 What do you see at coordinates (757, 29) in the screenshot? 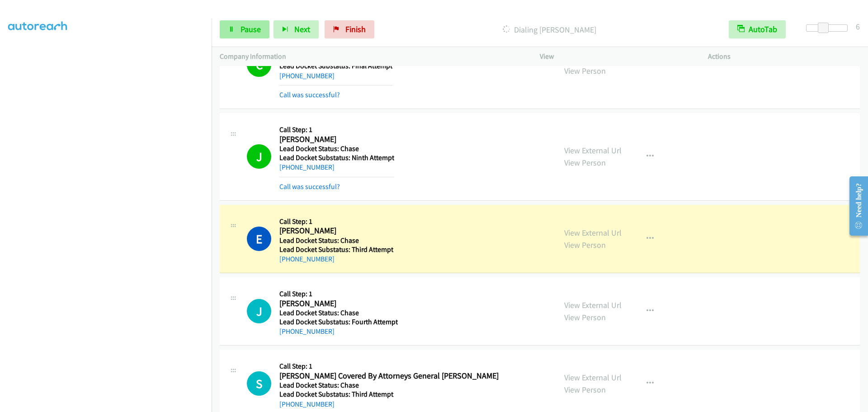
I see `button: AutoTab` at bounding box center [757, 29].